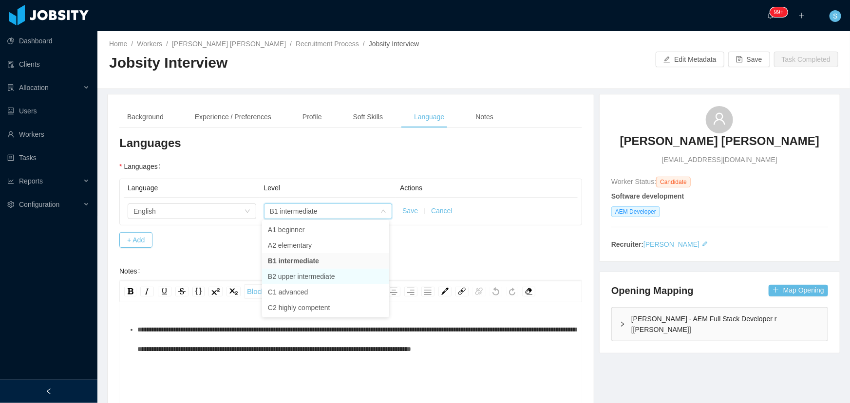 This screenshot has height=403, width=850. I want to click on div: B1 intermediate, so click(294, 211).